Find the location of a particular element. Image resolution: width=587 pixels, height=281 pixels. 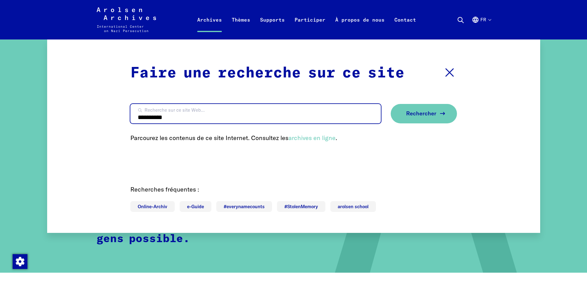

a: Thèmes is located at coordinates (241, 27).